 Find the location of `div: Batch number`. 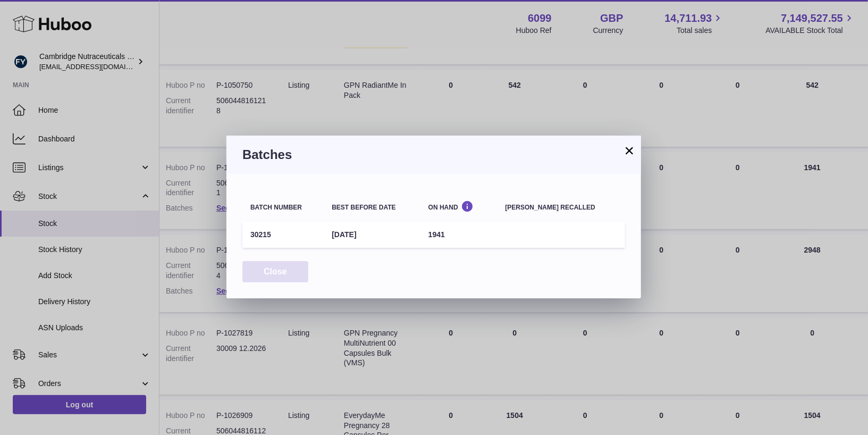

div: Batch number is located at coordinates (283, 207).